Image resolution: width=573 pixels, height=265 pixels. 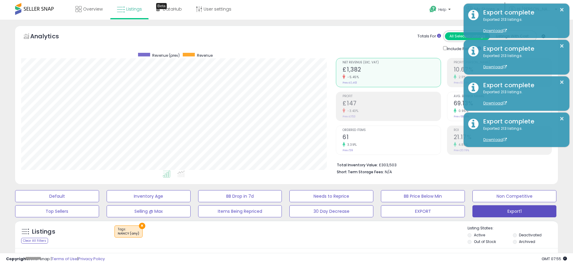 I want to click on small: -5.45%, so click(x=352, y=77).